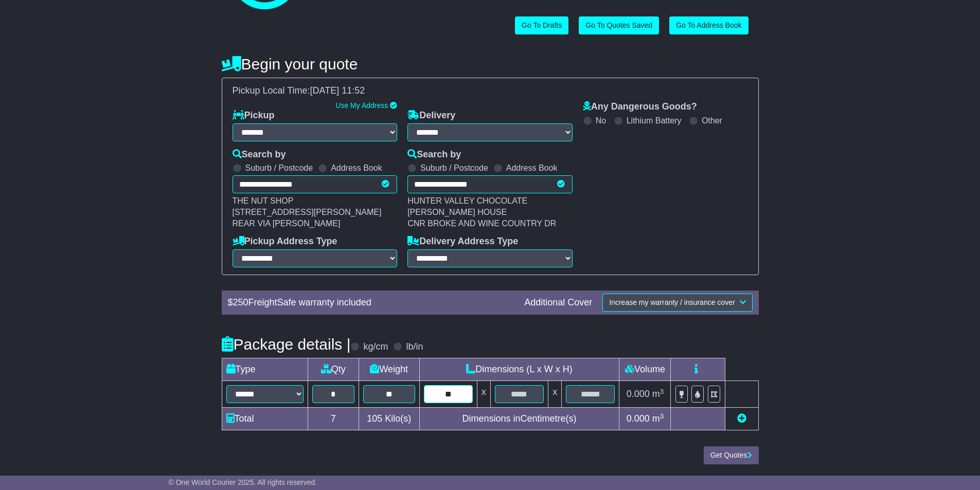 The image size is (980, 490). I want to click on label: Pickup Address Type, so click(285, 241).